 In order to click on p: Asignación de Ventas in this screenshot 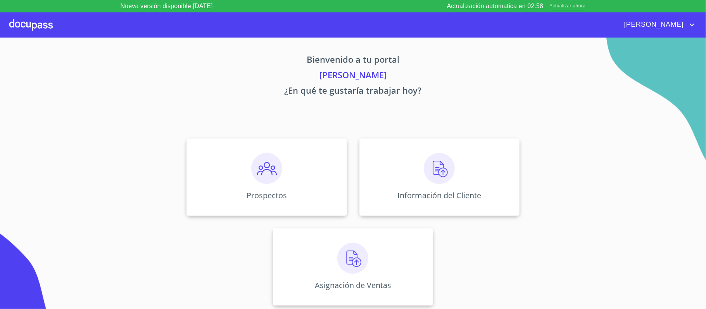, I will do `click(353, 285)`.